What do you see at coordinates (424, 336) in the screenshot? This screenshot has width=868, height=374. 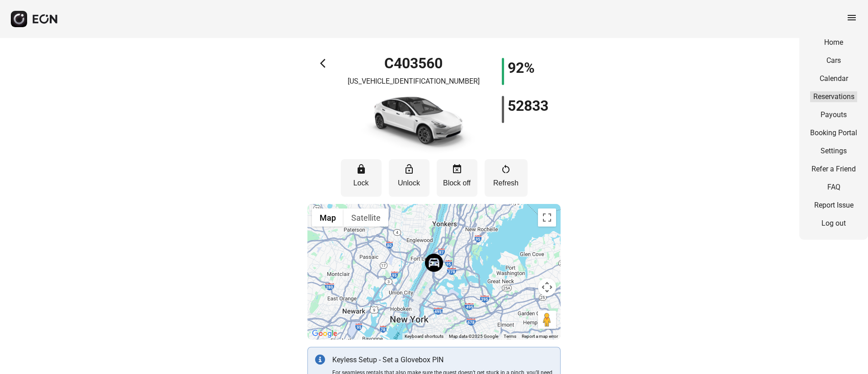 I see `button: Keyboard shortcuts` at bounding box center [424, 336].